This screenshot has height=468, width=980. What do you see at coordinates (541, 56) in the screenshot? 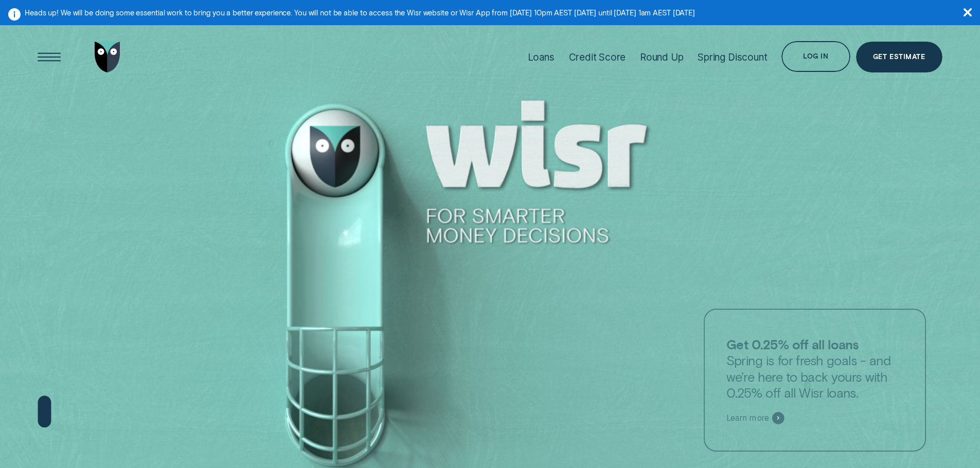
I see `a: Loans` at bounding box center [541, 56].